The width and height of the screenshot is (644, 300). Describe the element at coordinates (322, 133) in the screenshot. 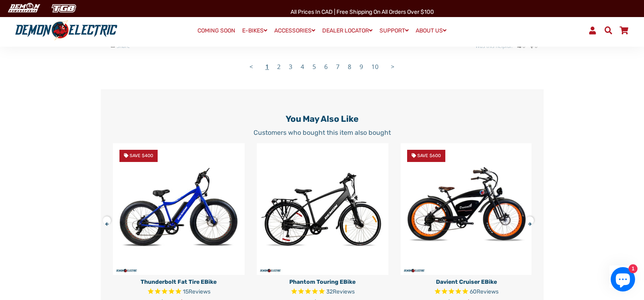

I see `p: Customers who bought this item also bought` at that location.